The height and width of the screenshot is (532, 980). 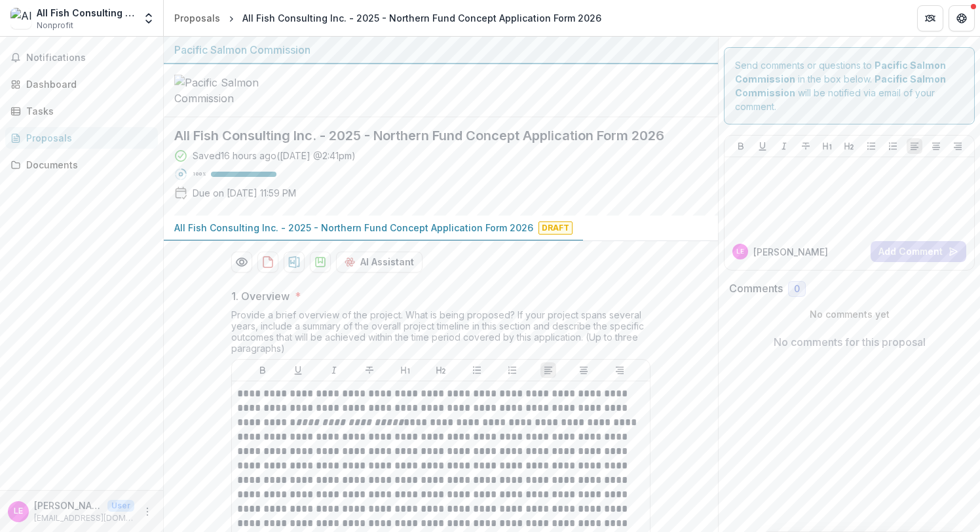 I want to click on button: Partners, so click(x=930, y=18).